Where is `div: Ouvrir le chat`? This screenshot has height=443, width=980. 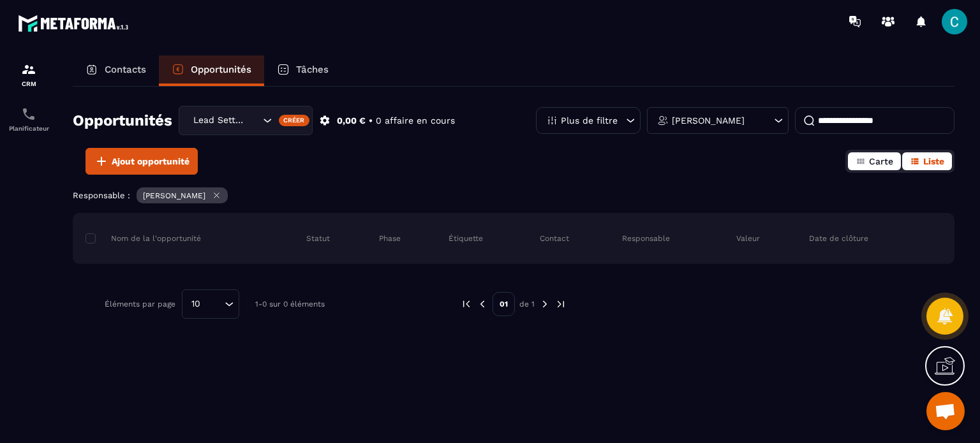 div: Ouvrir le chat is located at coordinates (945, 411).